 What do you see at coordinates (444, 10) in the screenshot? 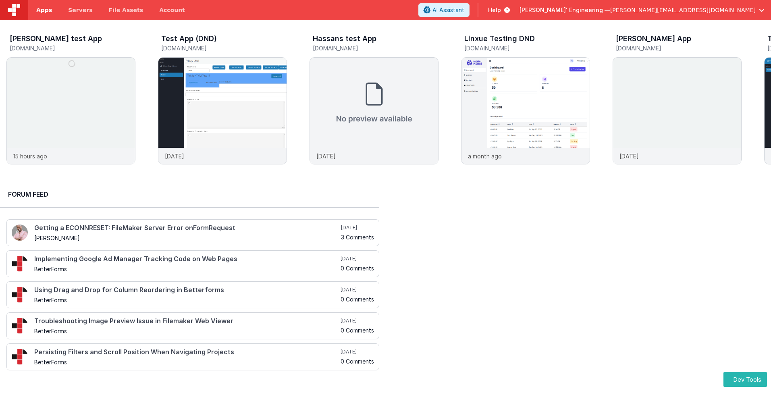
I see `button: AI Assistant` at bounding box center [444, 10].